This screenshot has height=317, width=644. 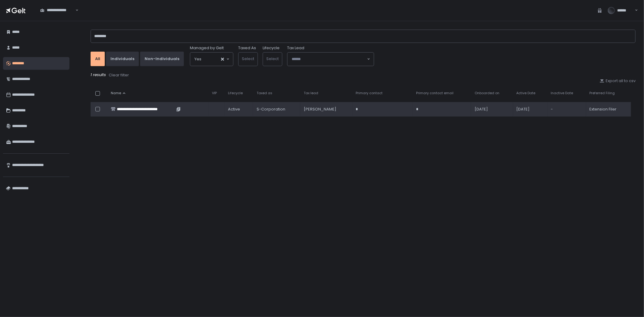 I want to click on span: Active Date, so click(x=526, y=93).